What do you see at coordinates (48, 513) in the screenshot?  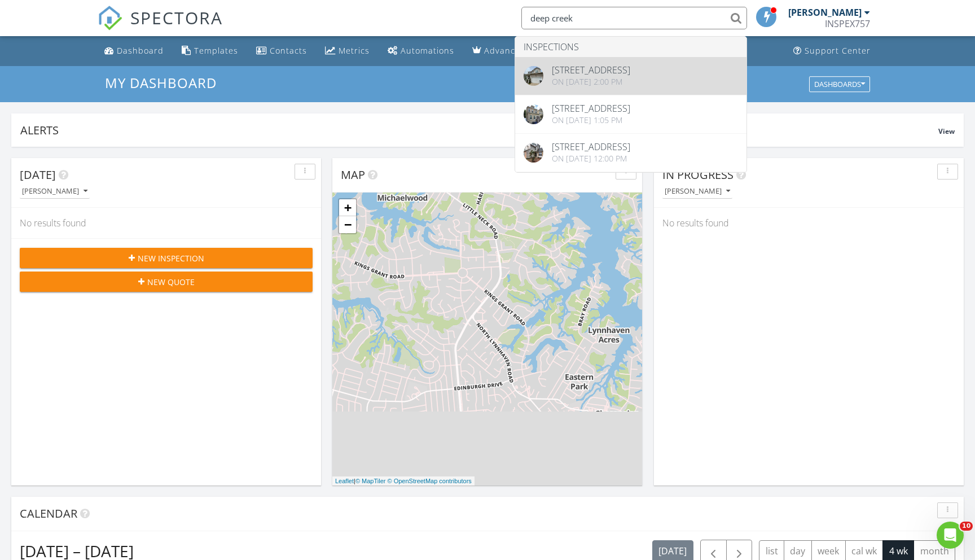 I see `span: Calendar` at bounding box center [48, 513].